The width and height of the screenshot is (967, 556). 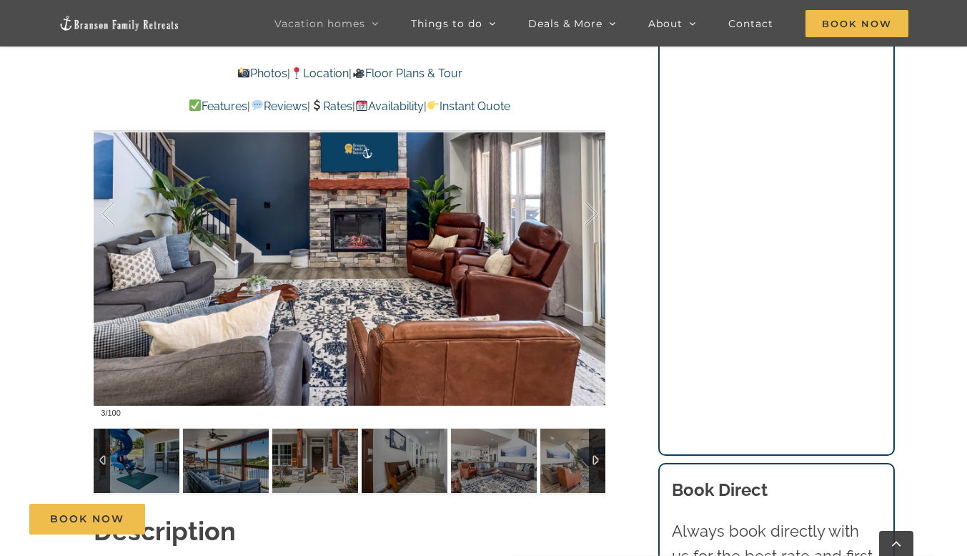 I want to click on a: Location, so click(x=320, y=73).